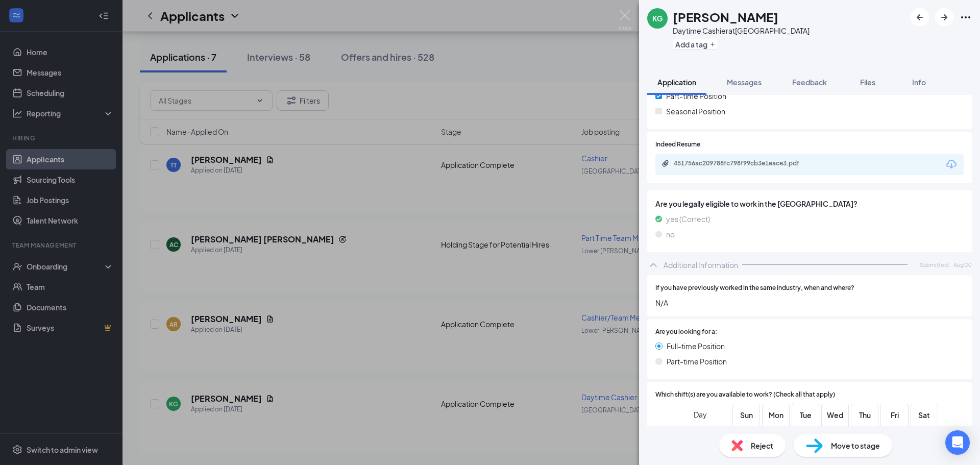 The height and width of the screenshot is (465, 980). Describe the element at coordinates (834, 415) in the screenshot. I see `span: Wed` at that location.